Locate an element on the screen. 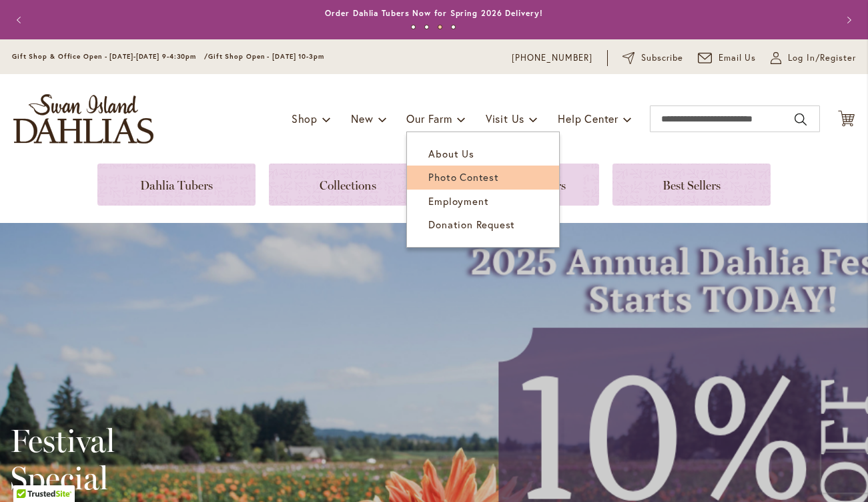 The width and height of the screenshot is (868, 502). button: 4 of 4 is located at coordinates (453, 27).